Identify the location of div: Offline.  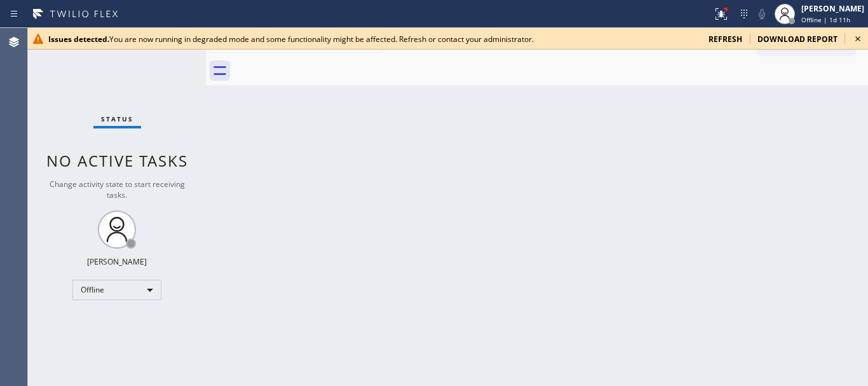
(117, 290).